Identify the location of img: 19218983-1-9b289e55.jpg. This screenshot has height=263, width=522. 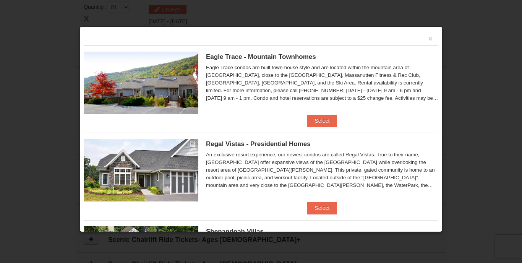
(141, 83).